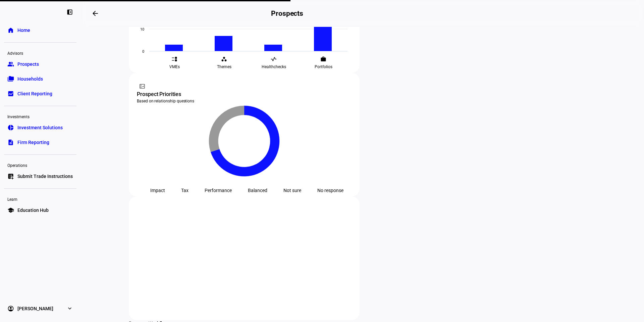  Describe the element at coordinates (40, 198) in the screenshot. I see `div: Learn` at that location.